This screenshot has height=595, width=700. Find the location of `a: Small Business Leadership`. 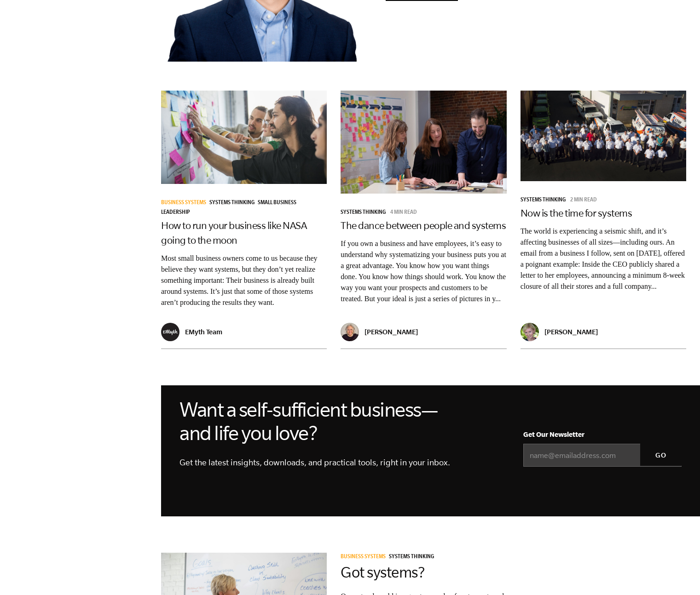

a: Small Business Leadership is located at coordinates (229, 208).